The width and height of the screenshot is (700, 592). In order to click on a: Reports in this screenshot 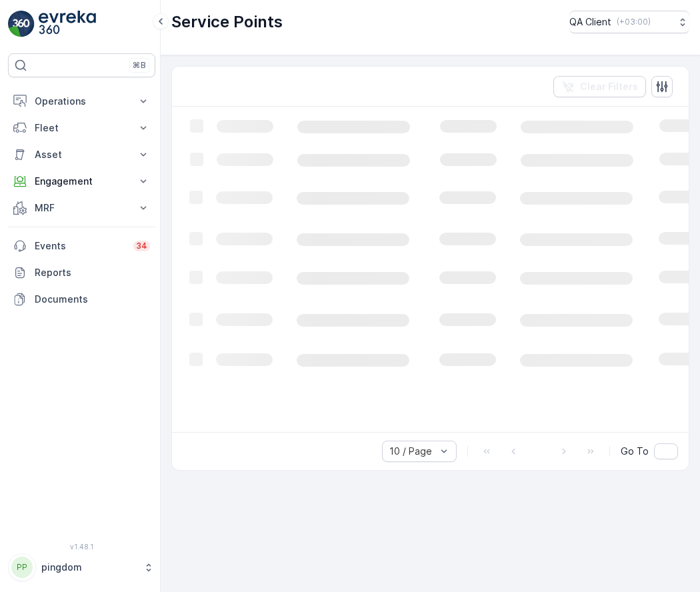, I will do `click(81, 272)`.